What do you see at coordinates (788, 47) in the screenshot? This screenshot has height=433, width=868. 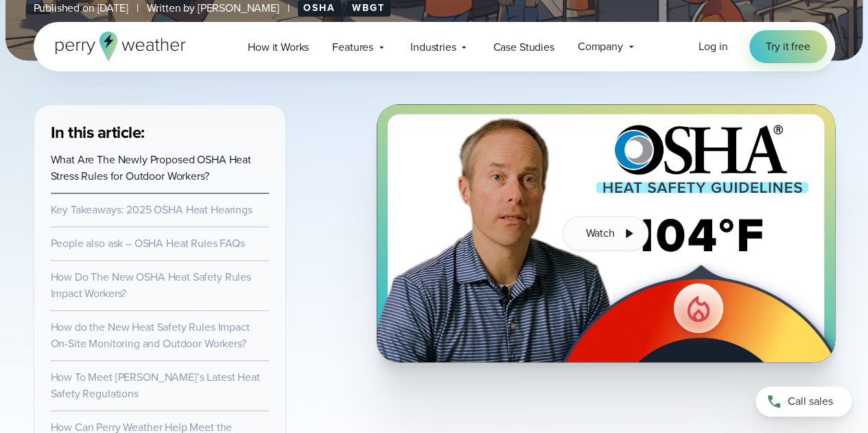 I see `span: Try it free` at bounding box center [788, 47].